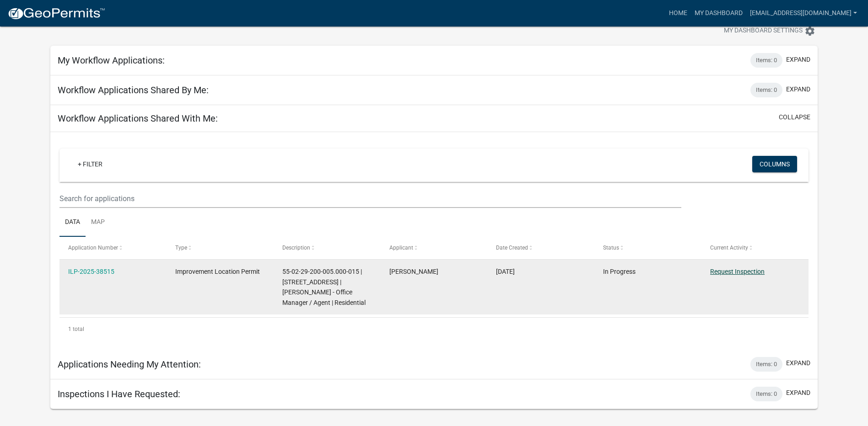 This screenshot has width=868, height=426. Describe the element at coordinates (90, 164) in the screenshot. I see `a: + Filter` at that location.